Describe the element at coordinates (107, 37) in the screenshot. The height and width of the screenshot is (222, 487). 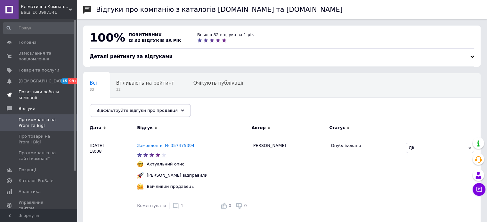
I see `span: 100%` at that location.